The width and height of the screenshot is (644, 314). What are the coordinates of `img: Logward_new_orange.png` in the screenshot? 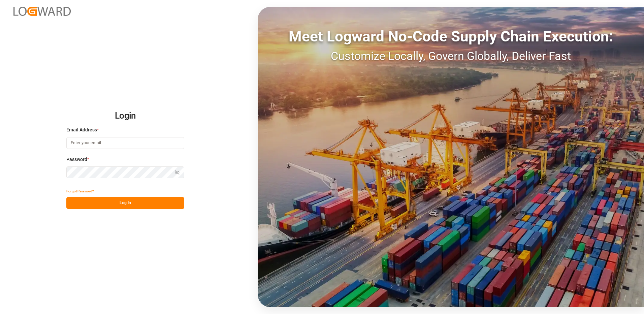 It's located at (42, 11).